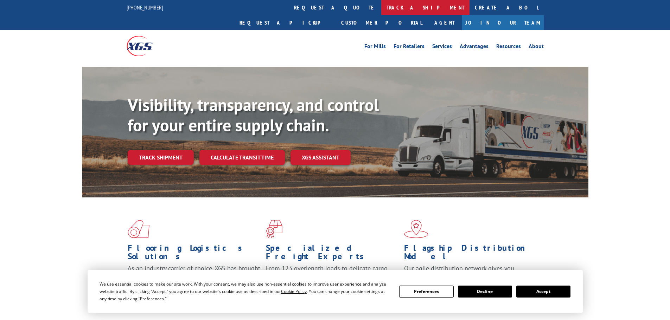 This screenshot has height=320, width=670. Describe the element at coordinates (502, 23) in the screenshot. I see `a: Join Our Team` at that location.